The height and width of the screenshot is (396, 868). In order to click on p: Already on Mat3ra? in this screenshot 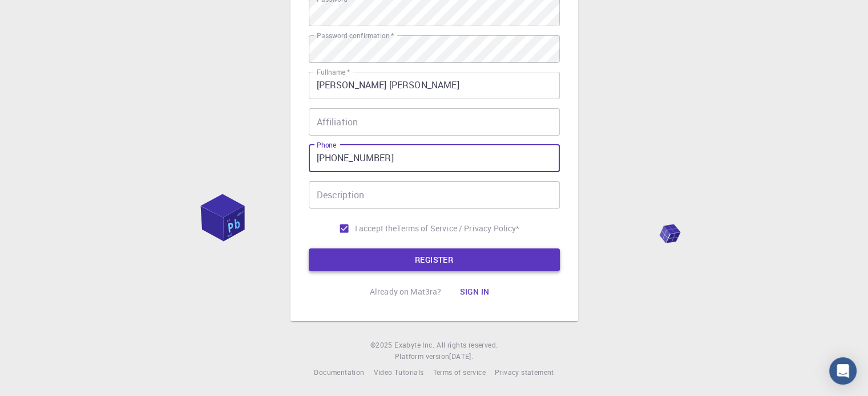, I will do `click(406, 292)`.